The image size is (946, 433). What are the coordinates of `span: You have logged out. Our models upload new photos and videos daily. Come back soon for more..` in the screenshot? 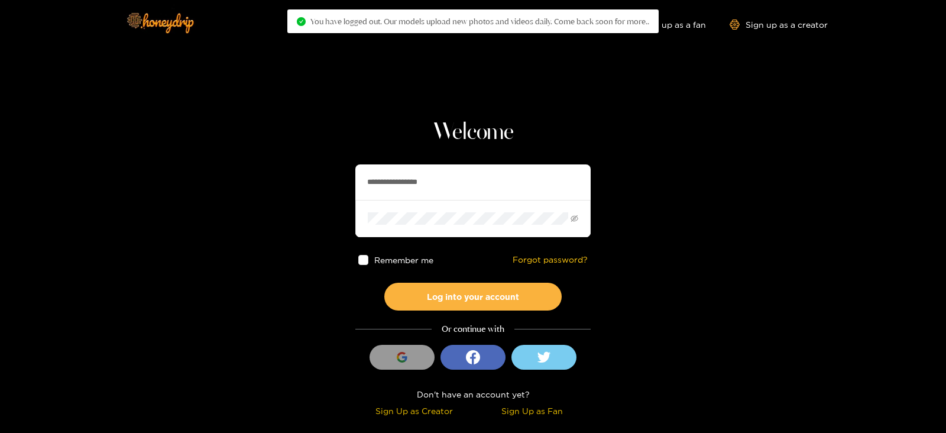 It's located at (479, 21).